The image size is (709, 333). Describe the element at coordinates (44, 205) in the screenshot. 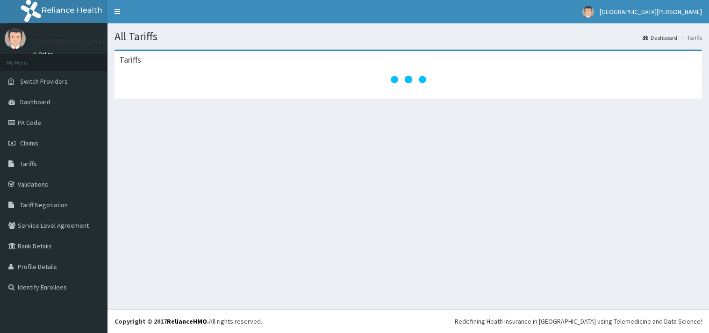

I see `span: Tariff Negotiation` at that location.